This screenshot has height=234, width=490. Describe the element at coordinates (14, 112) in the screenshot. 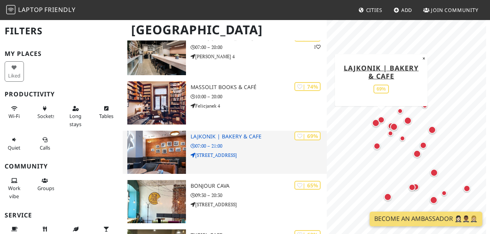

I see `button: Wi-Fi` at that location.